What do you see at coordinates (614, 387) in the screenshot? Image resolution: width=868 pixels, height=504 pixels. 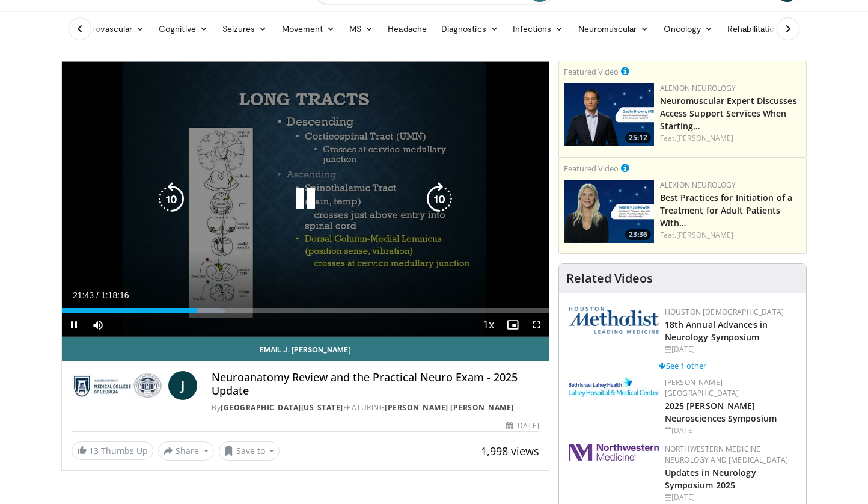 I see `img: e7977282-282c-4444-820d-7cc2733560fd.jpg.150x105_q85_autocrop_double_scale_upscale_version-0.2.jpg` at bounding box center [614, 387].